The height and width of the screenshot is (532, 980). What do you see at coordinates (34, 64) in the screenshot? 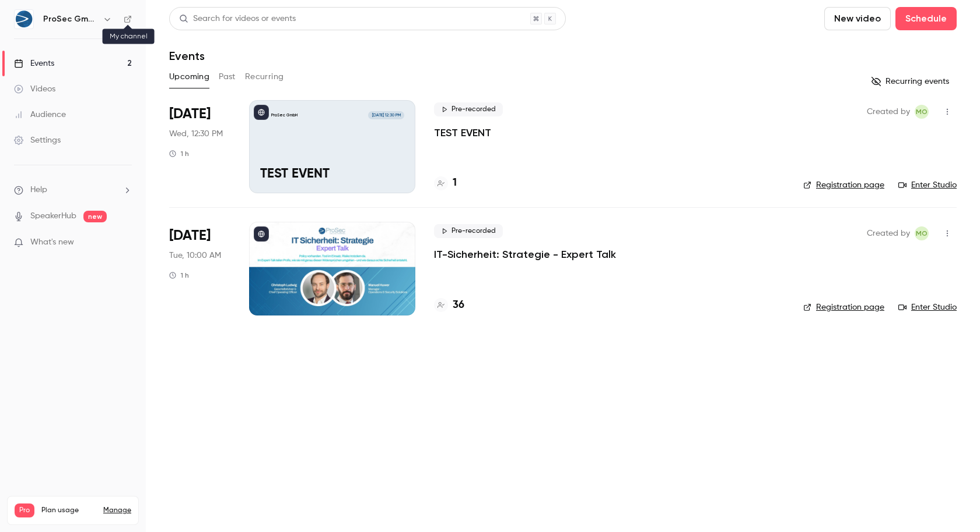
I see `div: Events` at bounding box center [34, 64].